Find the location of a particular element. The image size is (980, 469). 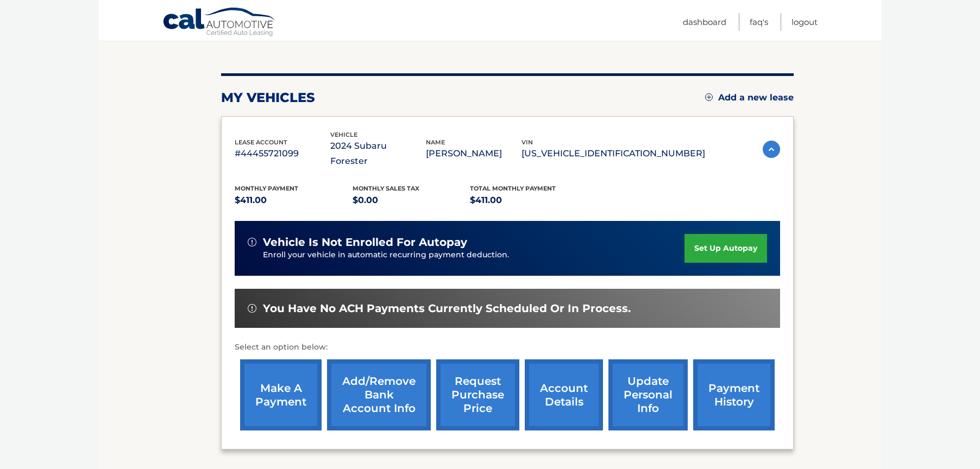

span: vehicle is located at coordinates (344, 135).